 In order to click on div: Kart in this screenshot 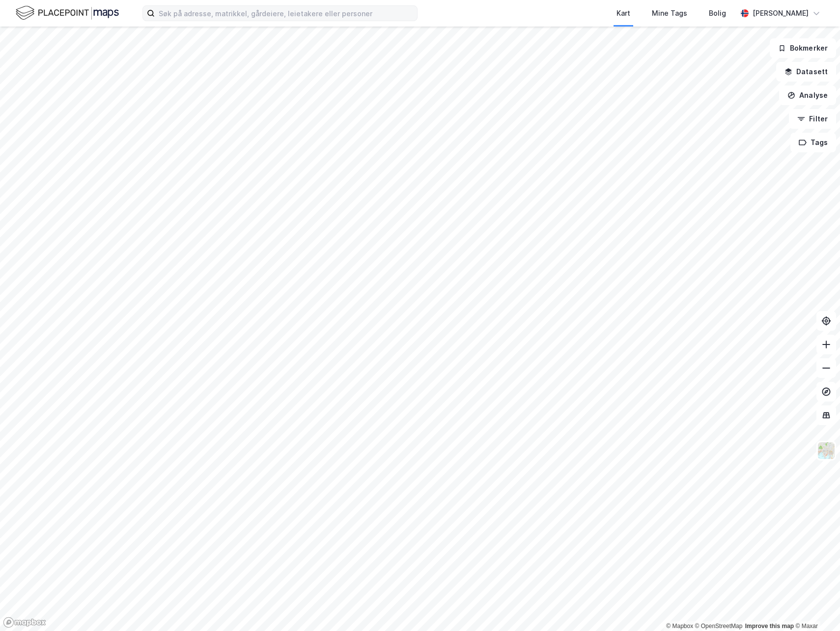, I will do `click(623, 13)`.